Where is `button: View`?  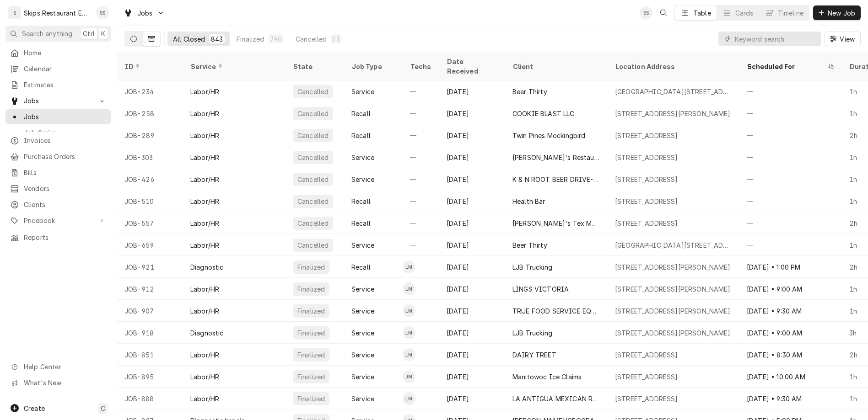 button: View is located at coordinates (843, 39).